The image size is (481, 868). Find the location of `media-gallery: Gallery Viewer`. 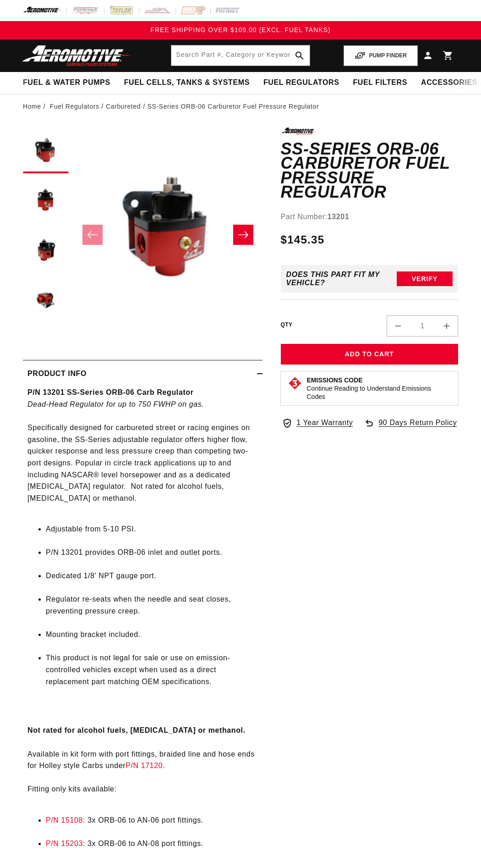

media-gallery: Gallery Viewer is located at coordinates (142, 234).